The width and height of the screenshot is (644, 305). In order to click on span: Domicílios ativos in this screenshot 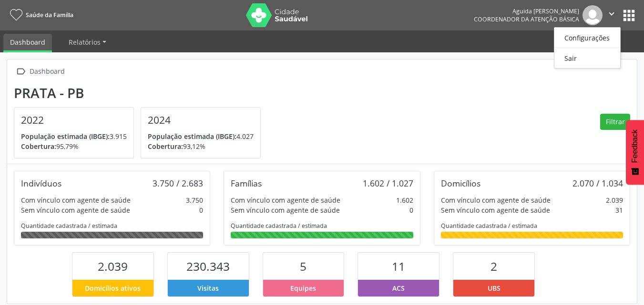, I will do `click(113, 288)`.